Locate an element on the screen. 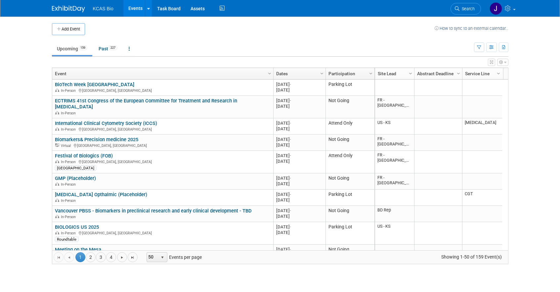  a: 3 is located at coordinates (101, 257).